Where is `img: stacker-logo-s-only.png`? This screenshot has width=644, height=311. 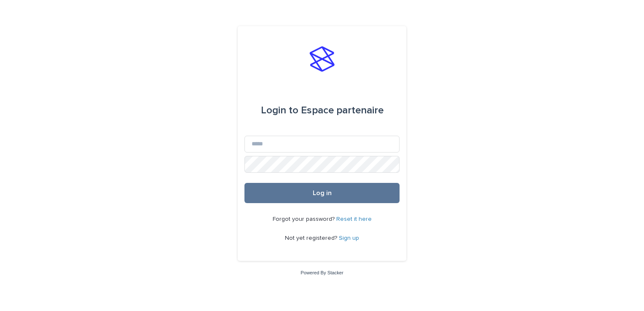
img: stacker-logo-s-only.png is located at coordinates (322, 59).